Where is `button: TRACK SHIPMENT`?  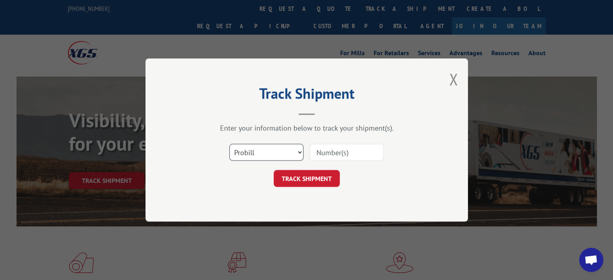 button: TRACK SHIPMENT is located at coordinates (307, 178).